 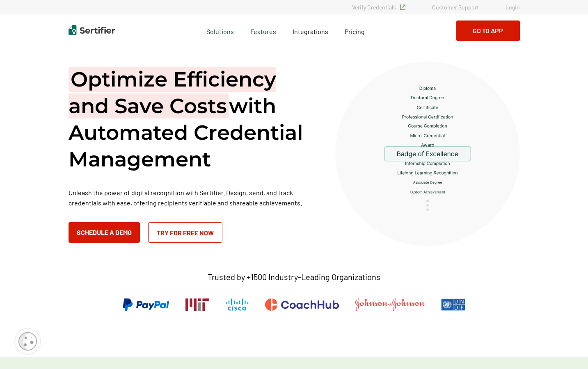 I want to click on img: Massachusetts Institute of Technology, so click(x=197, y=305).